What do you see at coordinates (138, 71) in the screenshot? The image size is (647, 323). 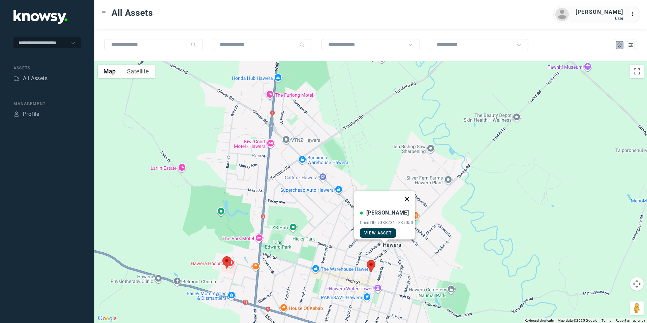 I see `button: Show satellite imagery` at bounding box center [138, 71].